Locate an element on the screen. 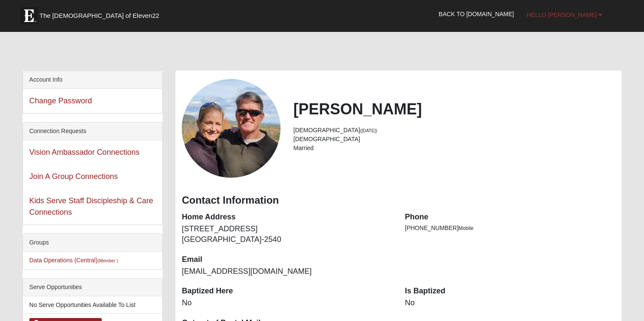  dt: Phone is located at coordinates (510, 217).